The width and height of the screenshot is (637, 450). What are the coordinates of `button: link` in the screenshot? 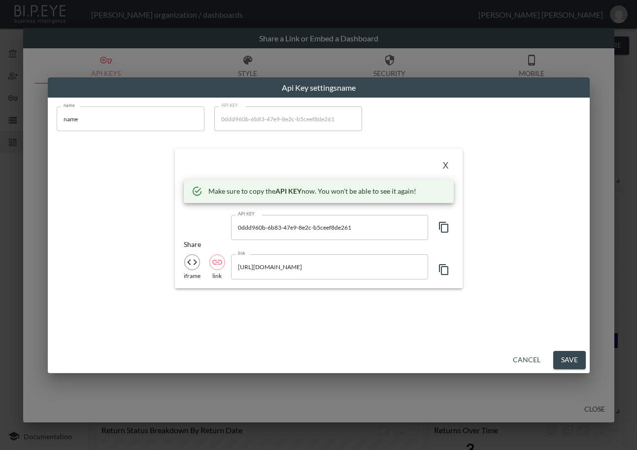 It's located at (217, 262).